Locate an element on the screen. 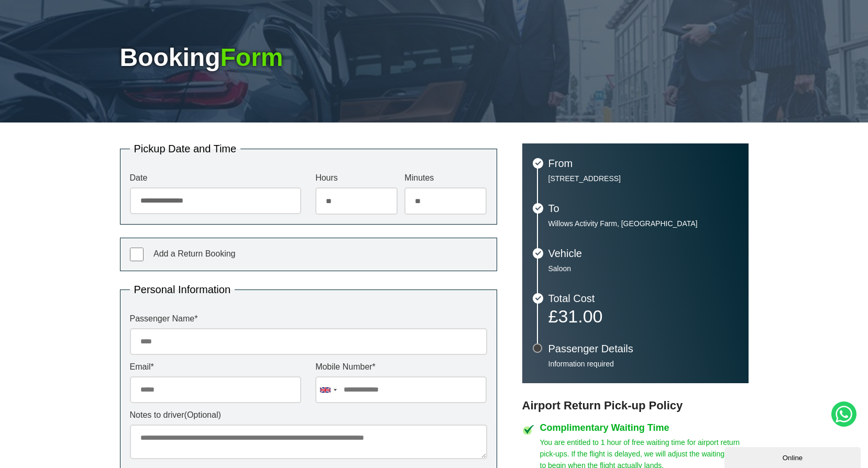  label: Hours is located at coordinates (356, 178).